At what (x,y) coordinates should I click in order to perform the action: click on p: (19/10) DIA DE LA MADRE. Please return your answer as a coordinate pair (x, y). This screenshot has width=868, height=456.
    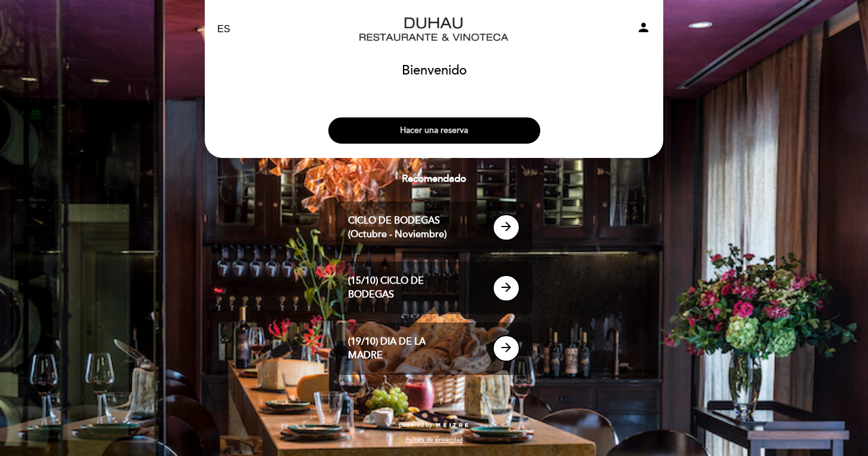
    Looking at the image, I should click on (406, 349).